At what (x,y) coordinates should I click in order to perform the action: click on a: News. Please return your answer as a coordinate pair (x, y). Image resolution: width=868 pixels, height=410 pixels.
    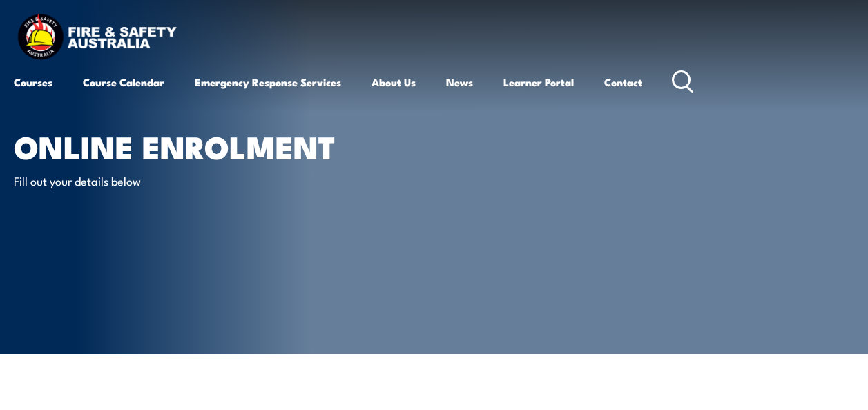
    Looking at the image, I should click on (459, 82).